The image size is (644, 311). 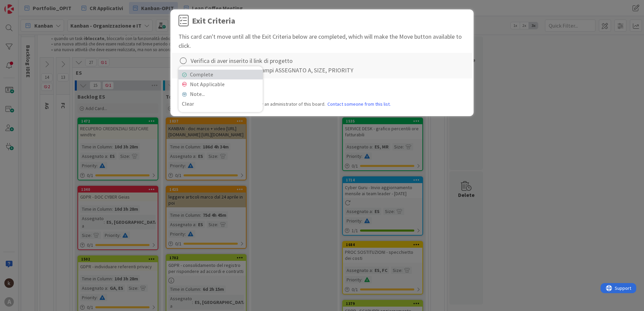 What do you see at coordinates (221, 74) in the screenshot?
I see `a: Complete` at bounding box center [221, 74].